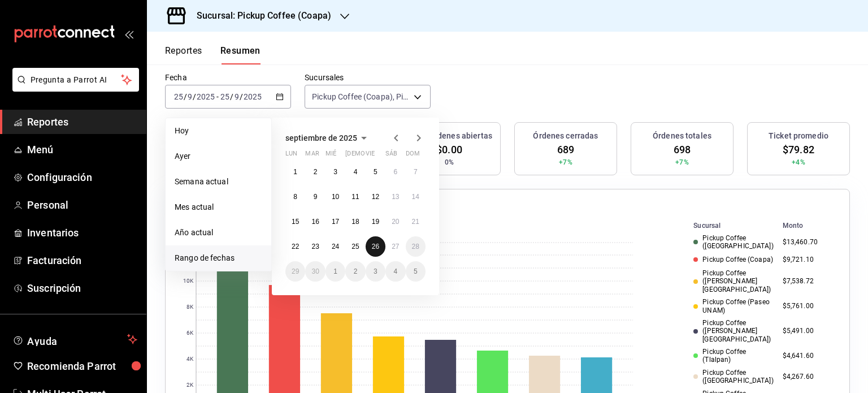 This screenshot has height=393, width=868. What do you see at coordinates (395, 221) in the screenshot?
I see `button: 20 de septiembre de 2025` at bounding box center [395, 221].